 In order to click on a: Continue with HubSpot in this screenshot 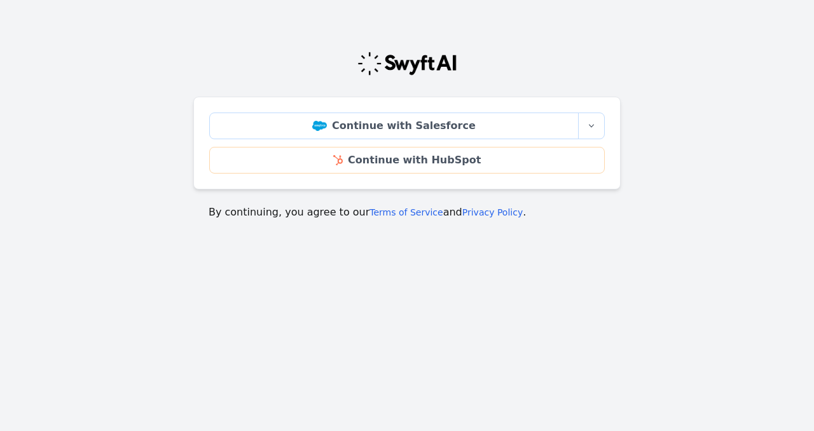, I will do `click(407, 160)`.